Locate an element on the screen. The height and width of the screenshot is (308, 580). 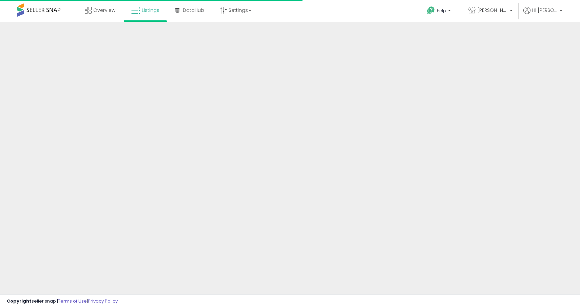
strong: Copyright is located at coordinates (19, 300).